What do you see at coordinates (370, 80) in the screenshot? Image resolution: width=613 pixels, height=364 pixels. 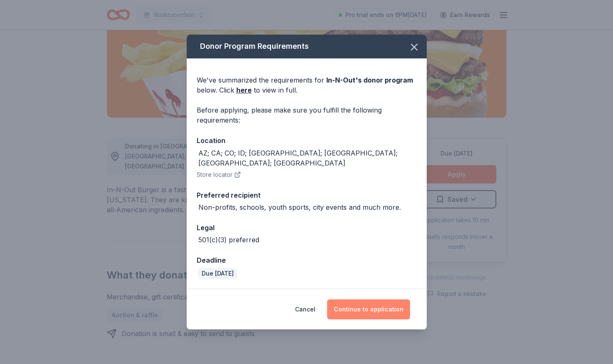 I see `span: In-N-Out 's donor program` at bounding box center [370, 80].